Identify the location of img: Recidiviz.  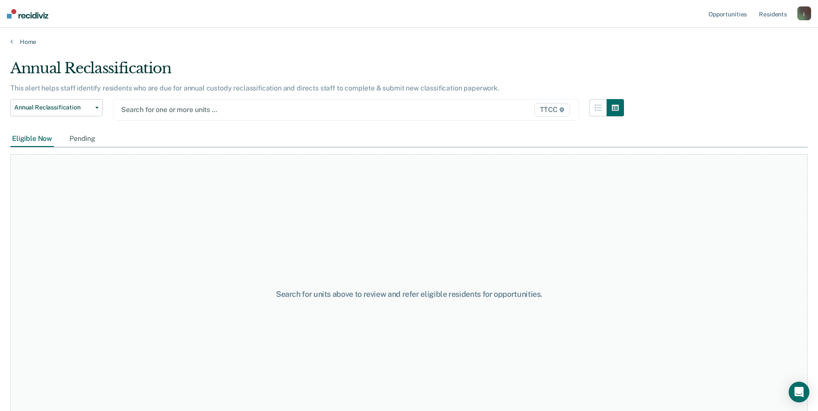
(28, 14).